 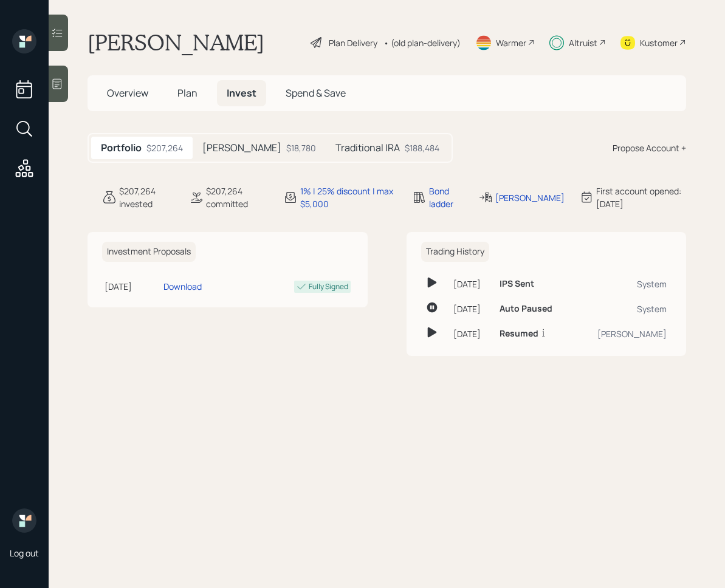 What do you see at coordinates (348, 198) in the screenshot?
I see `div: 1% | 25% discount | max $5,000` at bounding box center [348, 198].